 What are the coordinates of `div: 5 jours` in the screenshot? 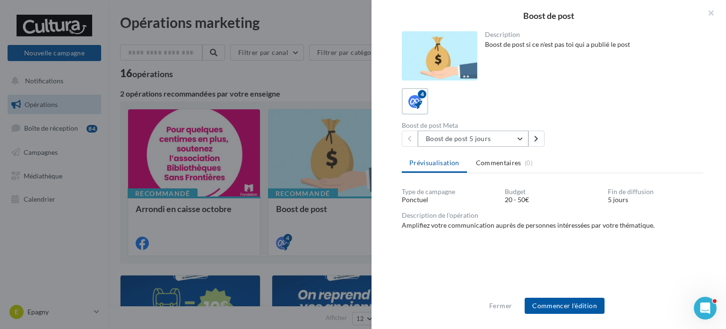 It's located at (656, 199).